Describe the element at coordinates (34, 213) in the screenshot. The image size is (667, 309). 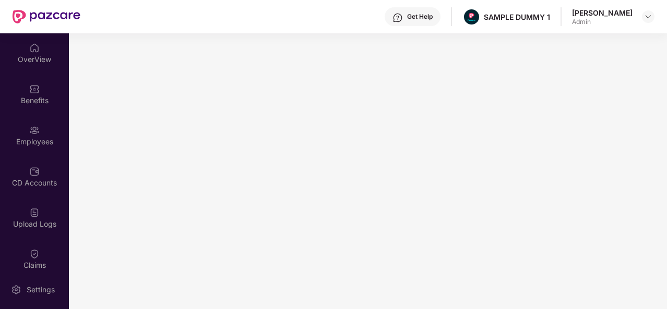
I see `img: svg+xml;base64,PHN2ZyBpZD0iVXBsb2FkX0xvZ3MiIGRhdGEtbmFtZT0iVXBsb2FkIExvZ3MiIHhtbG5zPSJodHRwOi8vd3...` at that location.